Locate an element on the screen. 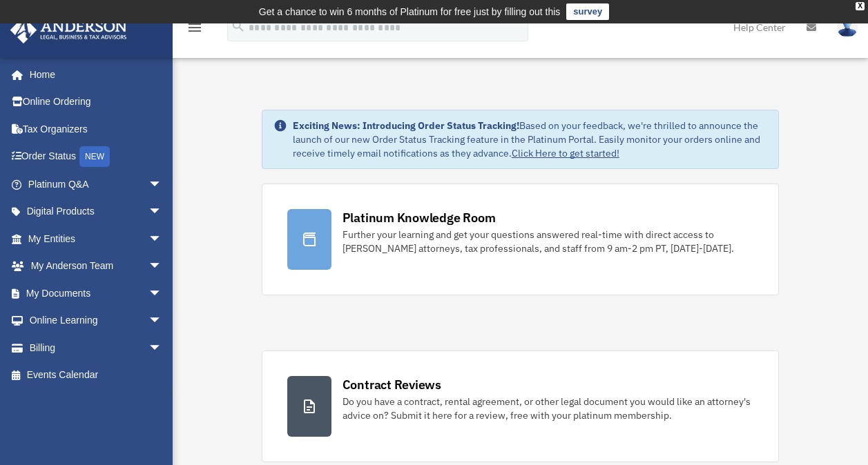 This screenshot has height=465, width=868. a: My Anderson Teamarrow_drop_down is located at coordinates (96, 267).